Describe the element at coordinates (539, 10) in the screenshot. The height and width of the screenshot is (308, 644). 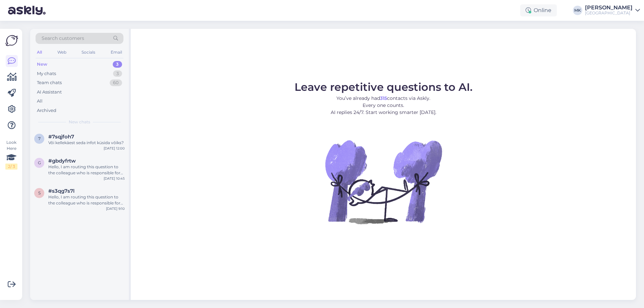
I see `div: Online` at that location.